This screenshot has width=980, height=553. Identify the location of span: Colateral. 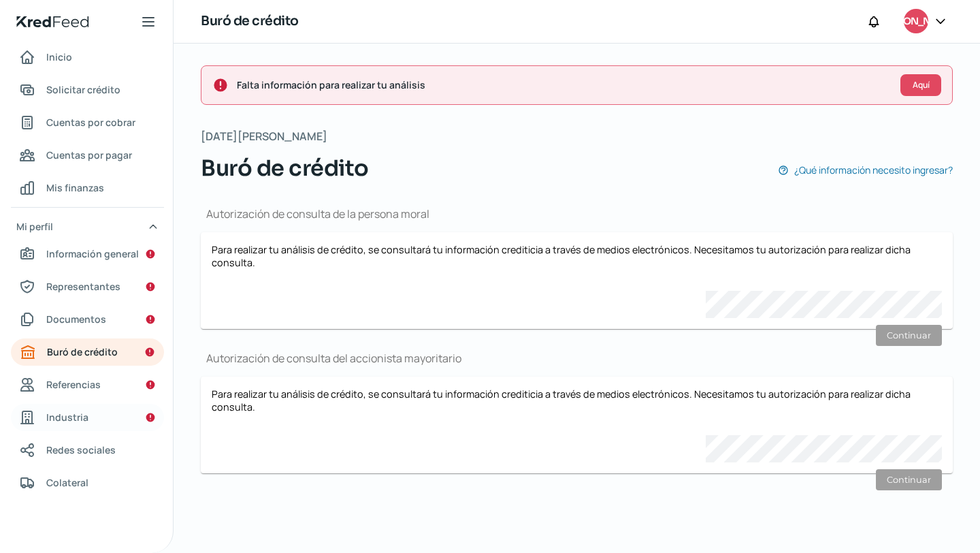
(67, 482).